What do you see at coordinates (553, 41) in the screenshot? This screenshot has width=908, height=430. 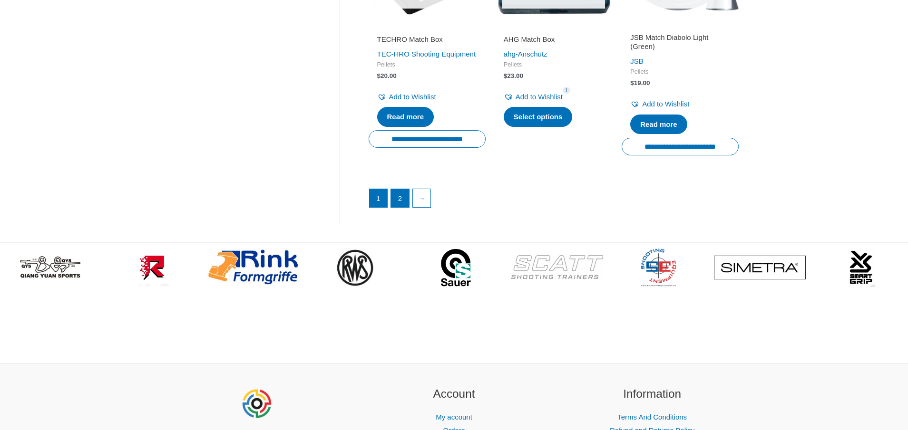 I see `a: AHG Match Box` at bounding box center [553, 41].